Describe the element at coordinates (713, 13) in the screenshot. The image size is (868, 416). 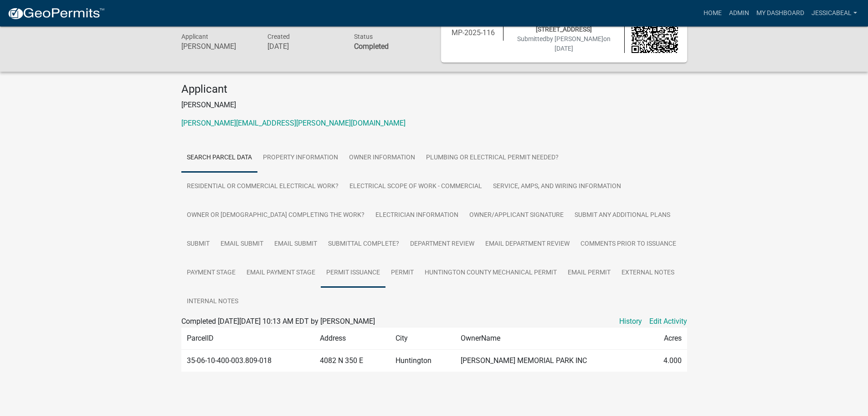
I see `a: Home` at that location.